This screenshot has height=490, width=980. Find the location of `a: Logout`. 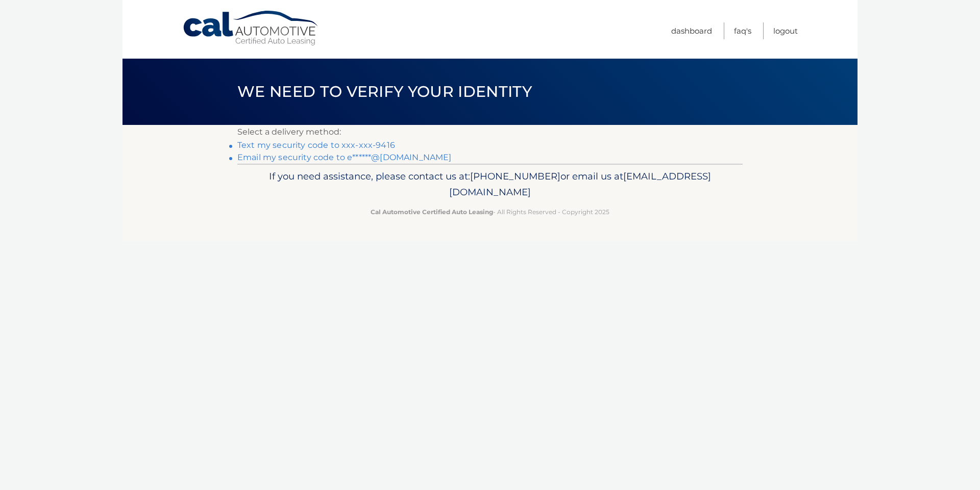

a: Logout is located at coordinates (785, 31).